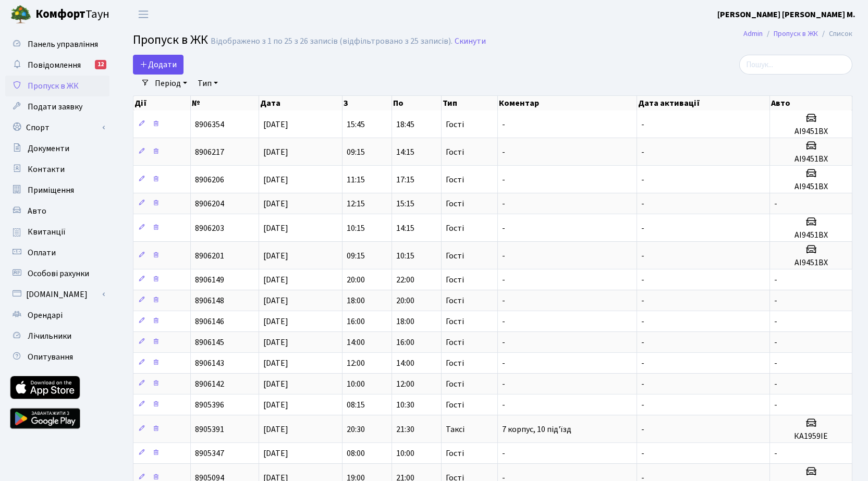  What do you see at coordinates (57, 274) in the screenshot?
I see `a: Особові рахунки` at bounding box center [57, 274].